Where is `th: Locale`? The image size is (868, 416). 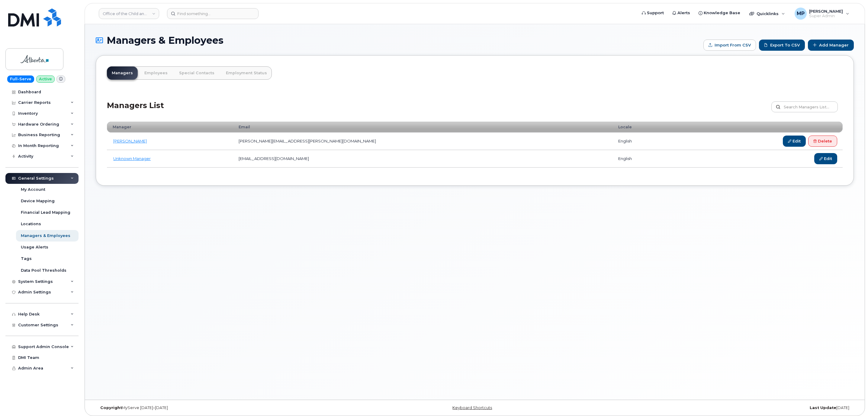 th: Locale is located at coordinates (644, 127).